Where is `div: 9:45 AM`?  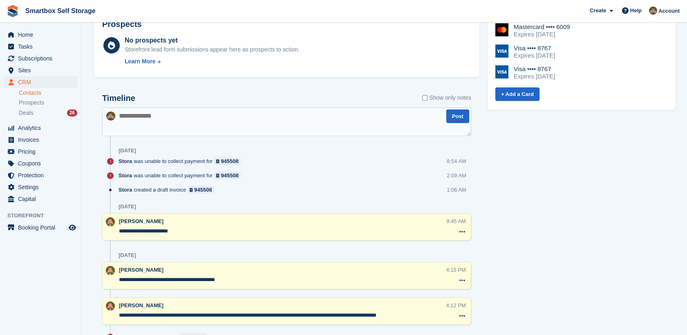 div: 9:45 AM is located at coordinates (456, 221).